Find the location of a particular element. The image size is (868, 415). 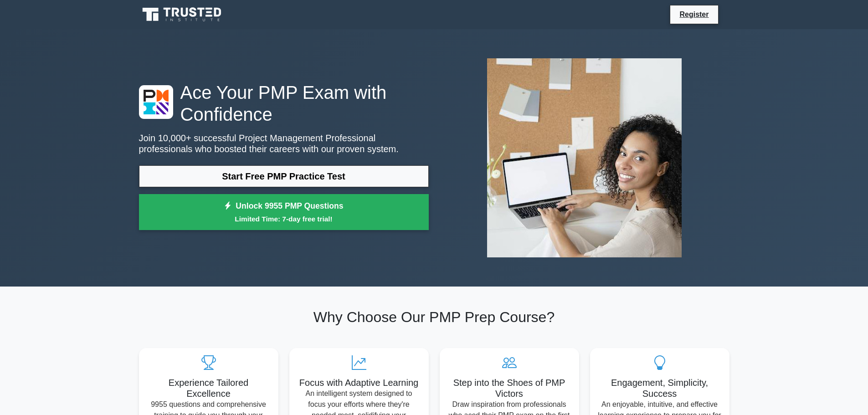

small: Limited Time: 7-day free trial! is located at coordinates (284, 219).